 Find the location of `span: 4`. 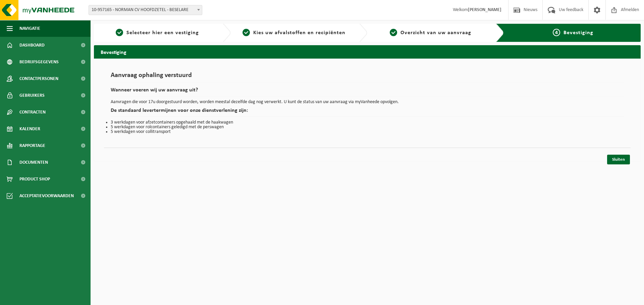

span: 4 is located at coordinates (557, 32).